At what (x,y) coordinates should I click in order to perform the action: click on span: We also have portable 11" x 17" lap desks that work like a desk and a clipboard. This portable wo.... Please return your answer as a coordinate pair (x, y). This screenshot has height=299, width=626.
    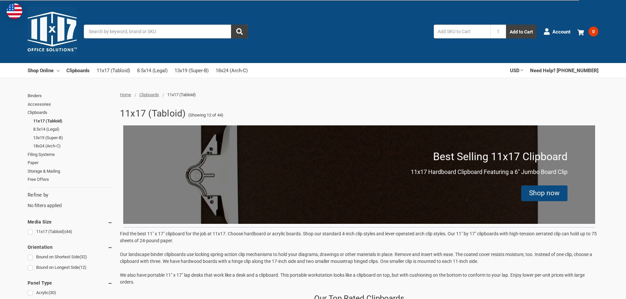
    Looking at the image, I should click on (352, 279).